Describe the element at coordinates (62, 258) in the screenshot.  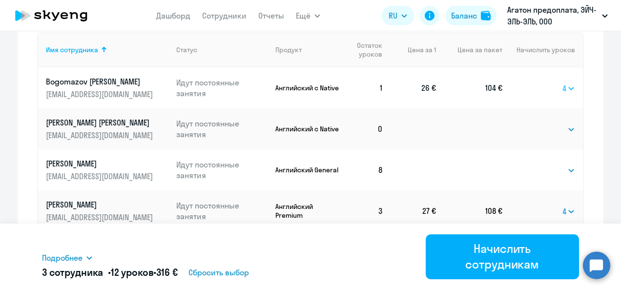
I see `span: Подробнее` at that location.